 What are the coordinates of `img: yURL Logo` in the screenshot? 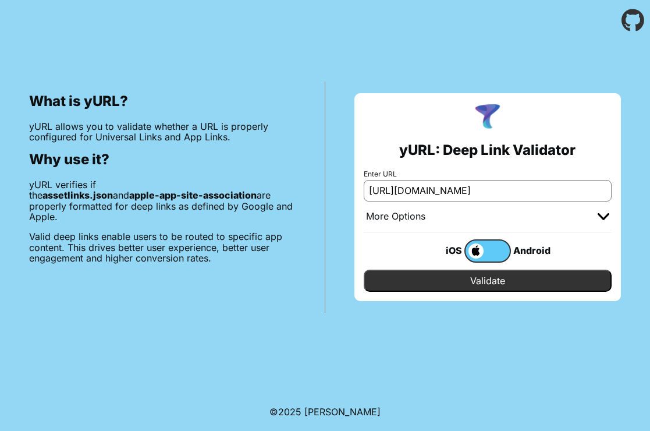 It's located at (488, 118).